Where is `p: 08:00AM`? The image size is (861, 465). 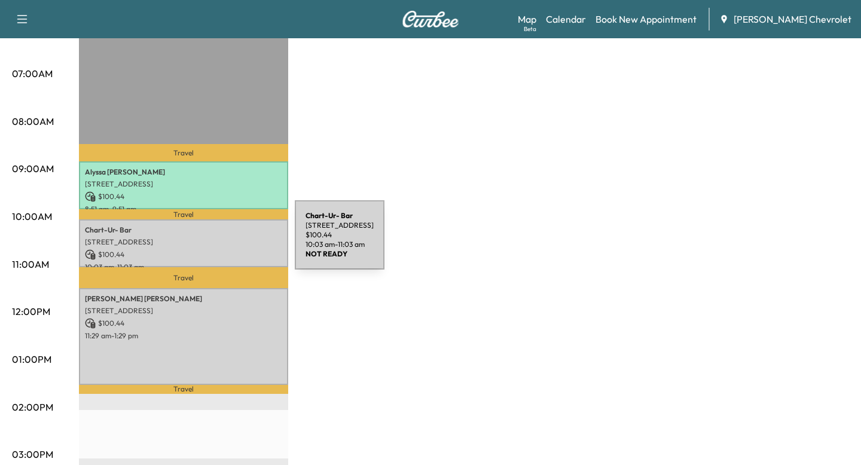
p: 08:00AM is located at coordinates (33, 121).